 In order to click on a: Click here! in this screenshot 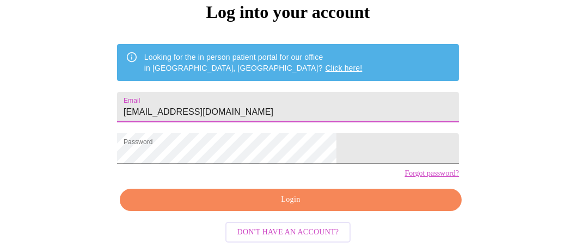, I will do `click(344, 68)`.